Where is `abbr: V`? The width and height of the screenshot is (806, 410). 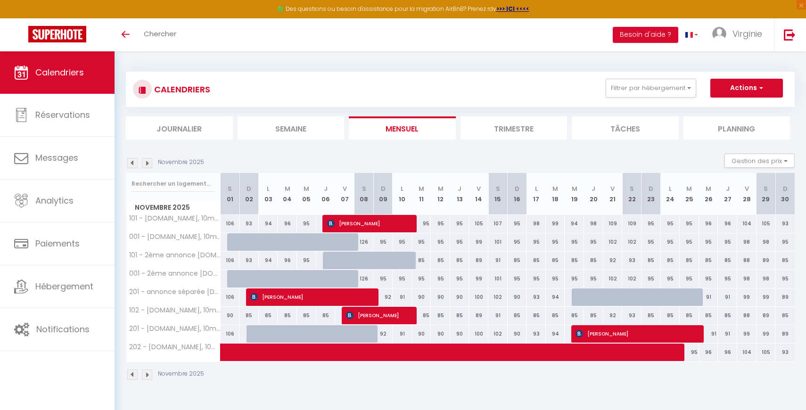
abbr: V is located at coordinates (344, 188).